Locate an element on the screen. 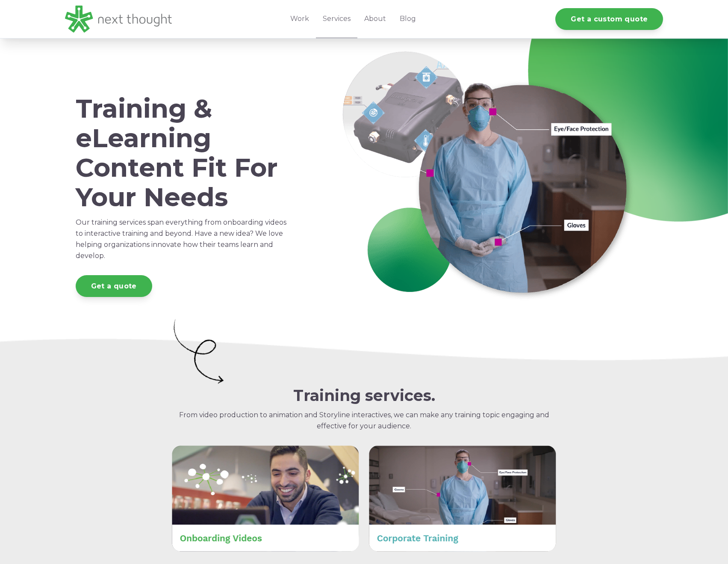 This screenshot has height=564, width=728. img: Artboard 16 copy is located at coordinates (198, 351).